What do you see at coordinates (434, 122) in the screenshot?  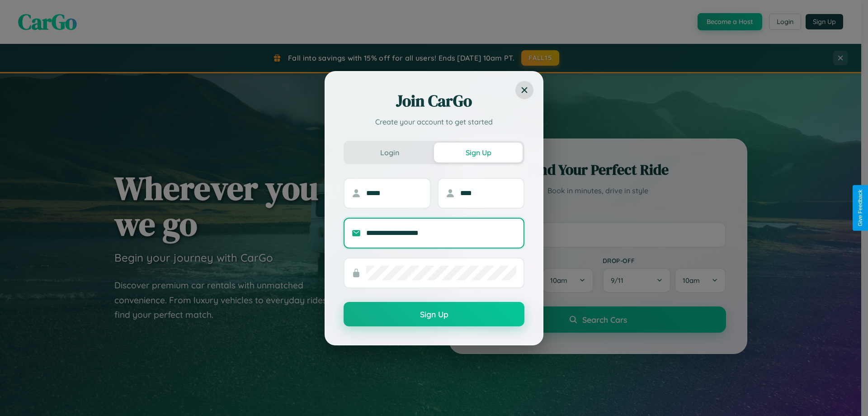 I see `p: Create your account to get started` at bounding box center [434, 122].